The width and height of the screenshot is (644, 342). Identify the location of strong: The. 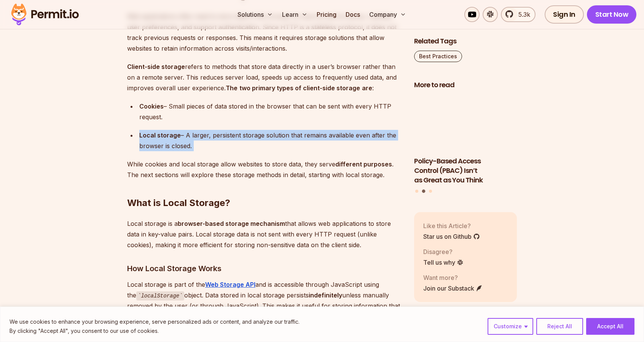
(231, 88).